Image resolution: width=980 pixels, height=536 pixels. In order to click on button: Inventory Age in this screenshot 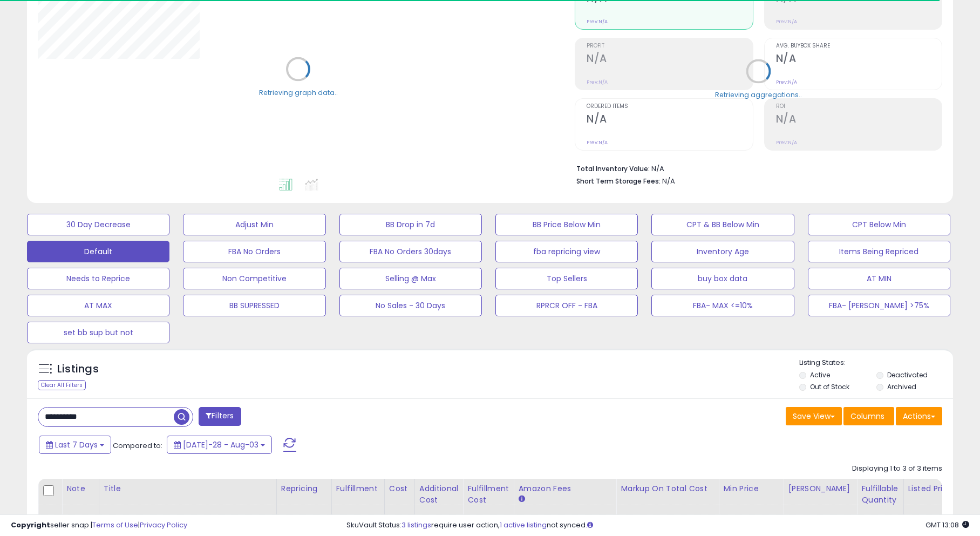, I will do `click(722, 251)`.